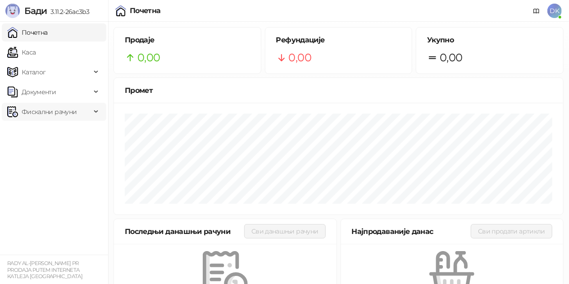 This screenshot has height=284, width=569. Describe the element at coordinates (68, 12) in the screenshot. I see `span: 3.11.2-26ac3b3` at that location.